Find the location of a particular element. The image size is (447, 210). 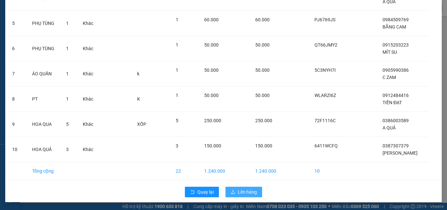

span: 72F1116C is located at coordinates (325, 120).